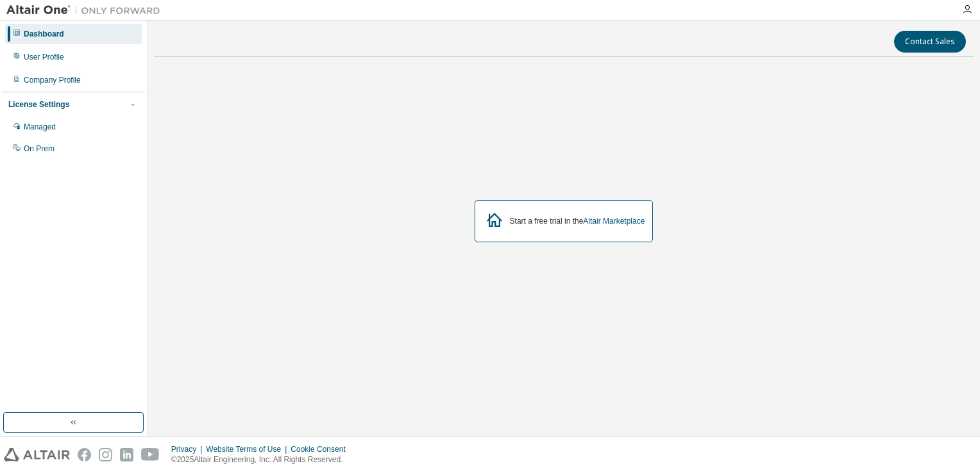 This screenshot has width=980, height=473. What do you see at coordinates (126, 454) in the screenshot?
I see `img: linkedin.svg` at bounding box center [126, 454].